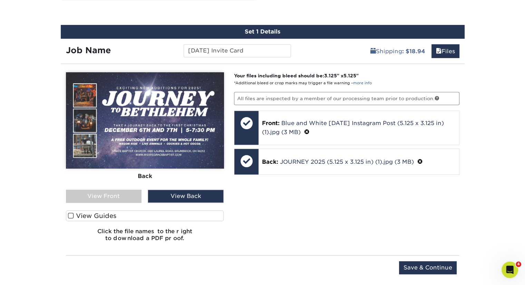 The width and height of the screenshot is (525, 285). I want to click on div: View Back, so click(186, 196).